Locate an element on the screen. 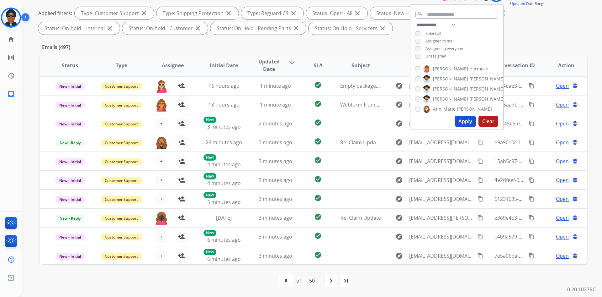 The image size is (602, 297). span: 5 minutes ago is located at coordinates (224, 202).